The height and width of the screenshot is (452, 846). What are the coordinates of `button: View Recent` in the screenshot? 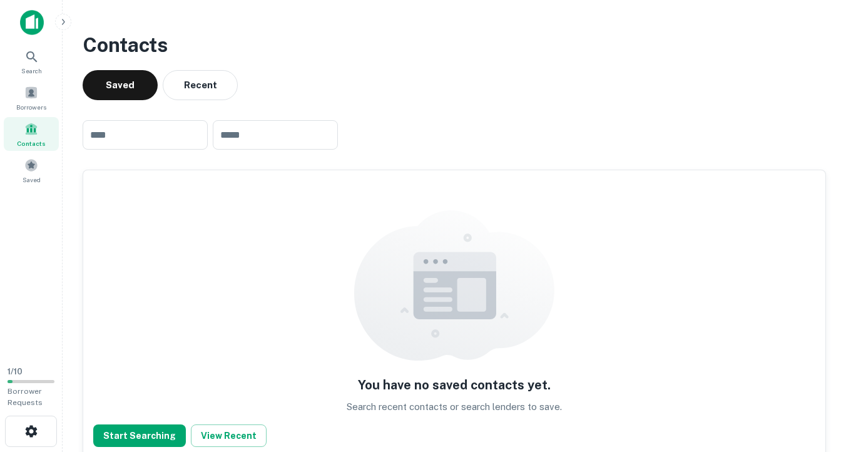 It's located at (228, 436).